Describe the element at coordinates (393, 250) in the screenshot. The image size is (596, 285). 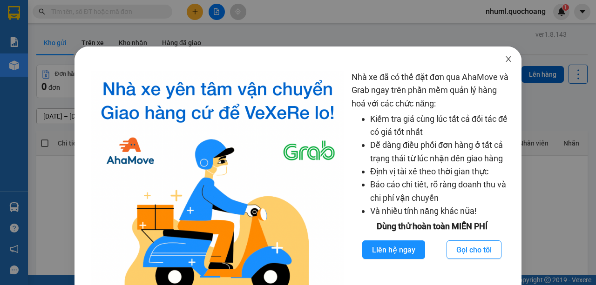
I see `span: Liên hệ ngay` at that location.